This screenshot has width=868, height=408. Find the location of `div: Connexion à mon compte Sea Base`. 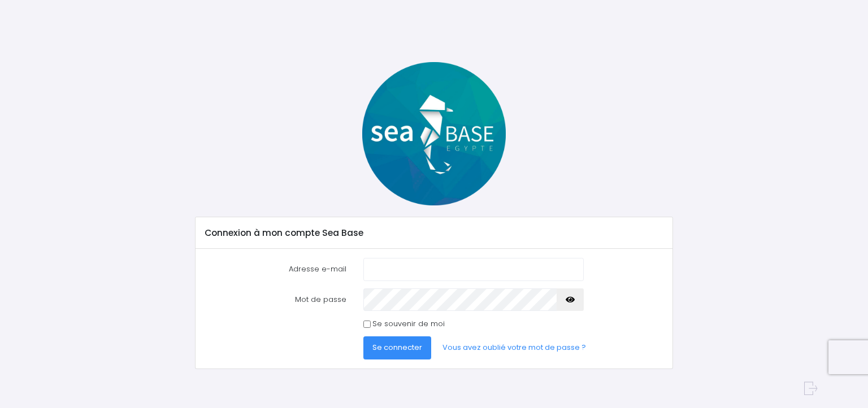

div: Connexion à mon compte Sea Base is located at coordinates (434, 234).